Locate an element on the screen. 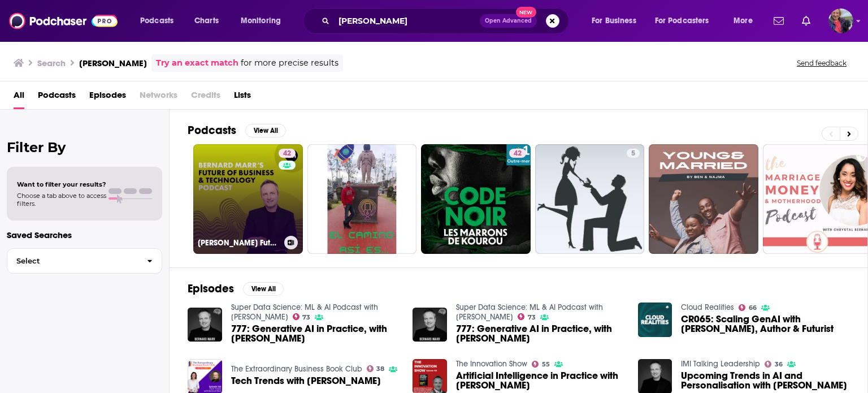 This screenshot has width=868, height=393. a: 55 is located at coordinates (541, 364).